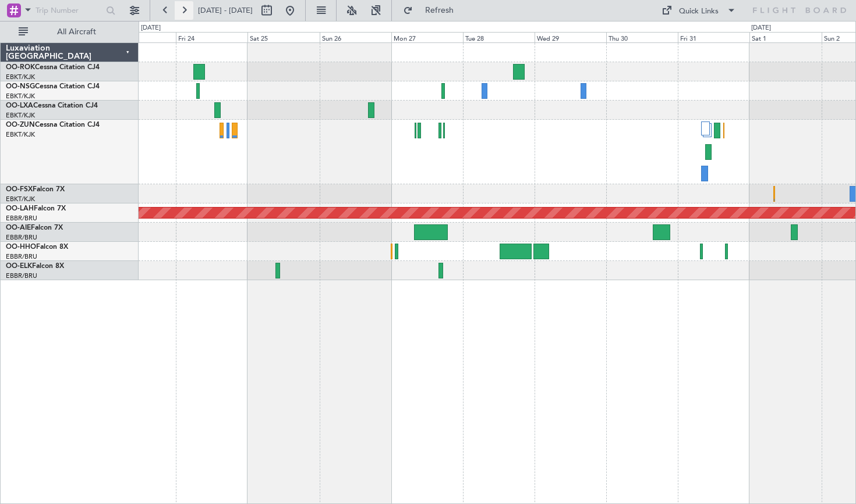 This screenshot has height=504, width=856. What do you see at coordinates (52, 68) in the screenshot?
I see `a: OO-ROKCessna Citation CJ4` at bounding box center [52, 68].